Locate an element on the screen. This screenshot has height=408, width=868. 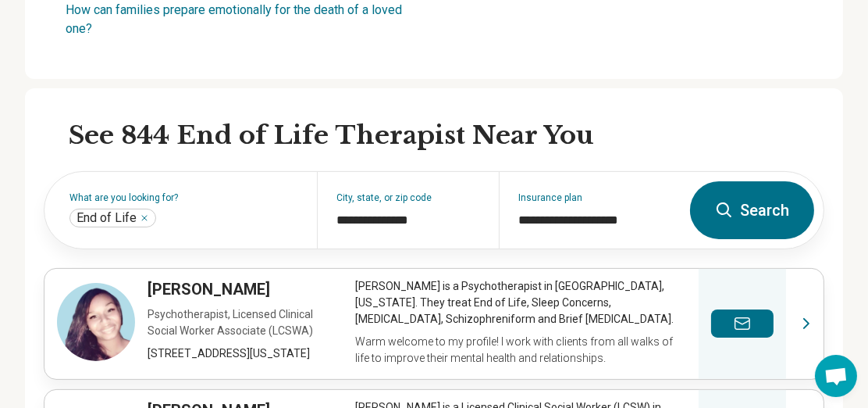
button: End of Life is located at coordinates (144, 218).